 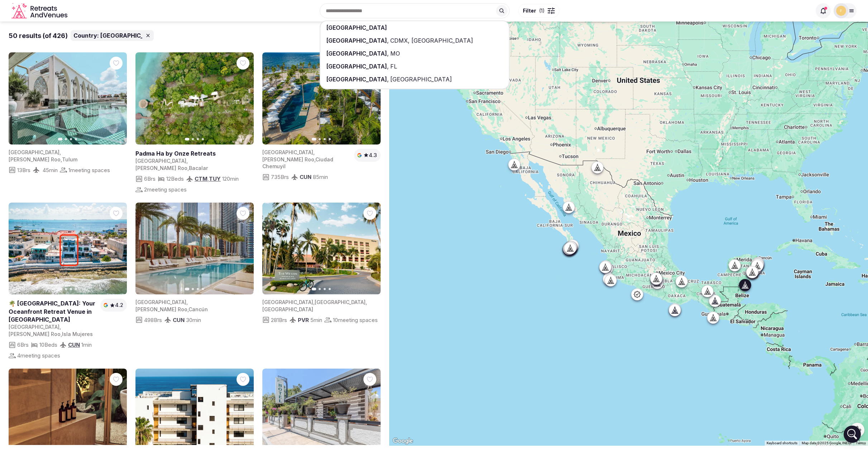 What do you see at coordinates (193, 153) in the screenshot?
I see `h2: Padma Ha by Onze Retreats` at bounding box center [193, 153].